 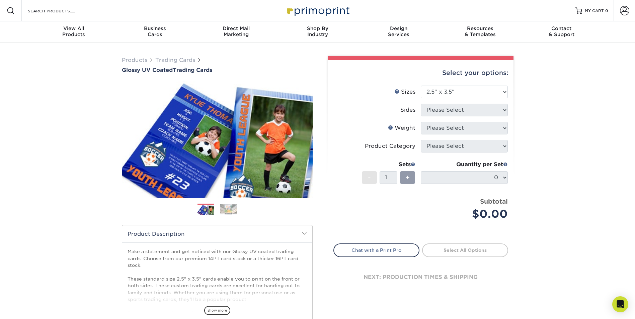 I want to click on span: Shop By, so click(x=317, y=28).